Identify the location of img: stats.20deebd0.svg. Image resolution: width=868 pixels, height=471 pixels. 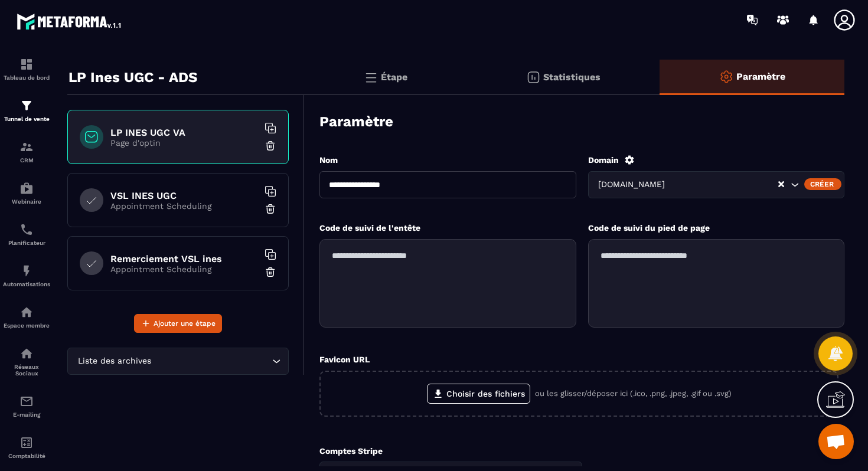
(533, 77).